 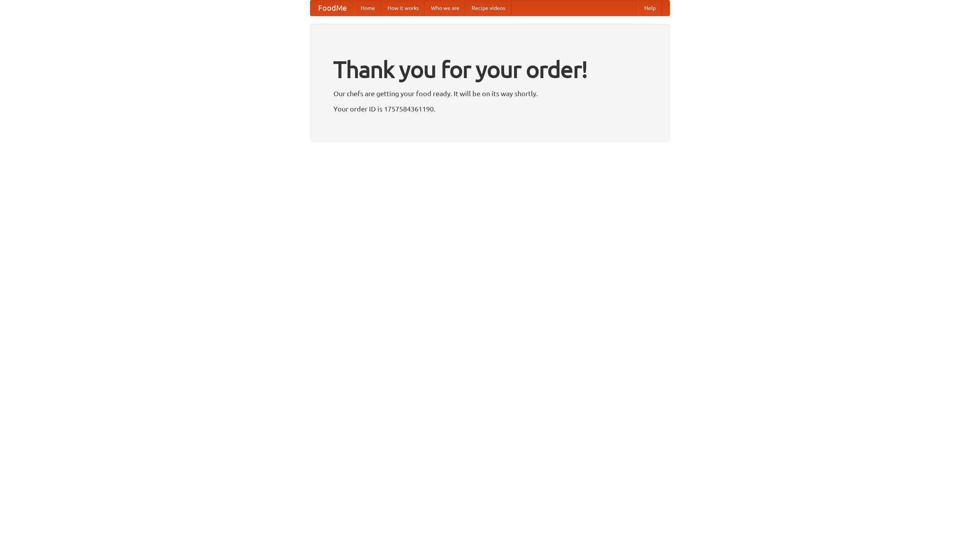 I want to click on p: Your order ID is 1757584361190., so click(x=490, y=109).